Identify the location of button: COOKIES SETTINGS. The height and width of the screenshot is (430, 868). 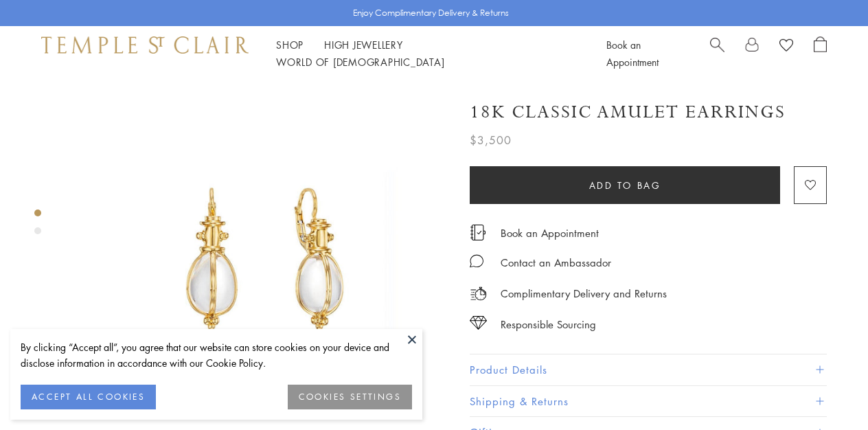
(350, 397).